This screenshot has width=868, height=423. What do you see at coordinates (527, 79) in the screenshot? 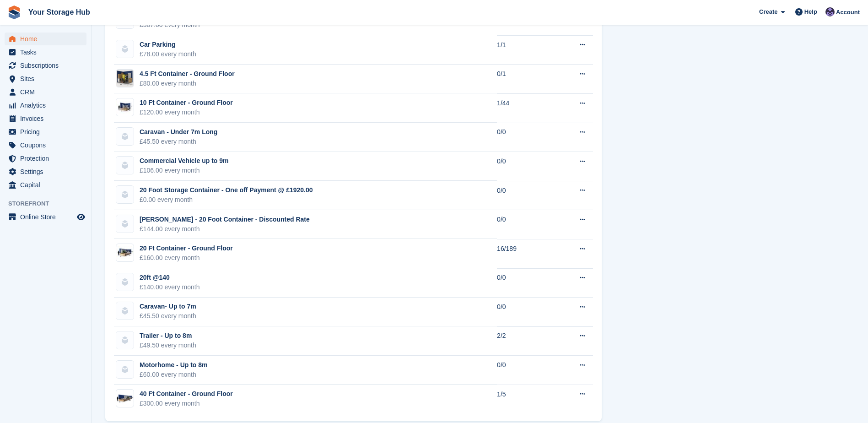
I see `td: 0/1` at bounding box center [527, 79].